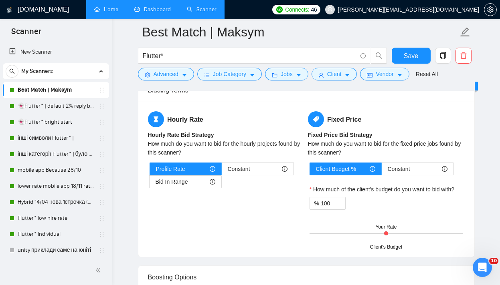  I want to click on a: Best Match | Maksym, so click(56, 90).